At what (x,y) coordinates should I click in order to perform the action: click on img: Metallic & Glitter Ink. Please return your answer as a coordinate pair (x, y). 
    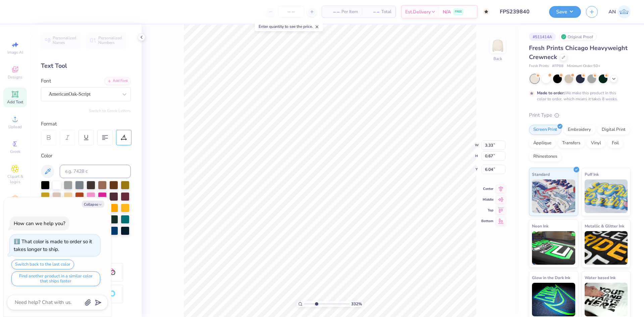
    Looking at the image, I should click on (606, 248).